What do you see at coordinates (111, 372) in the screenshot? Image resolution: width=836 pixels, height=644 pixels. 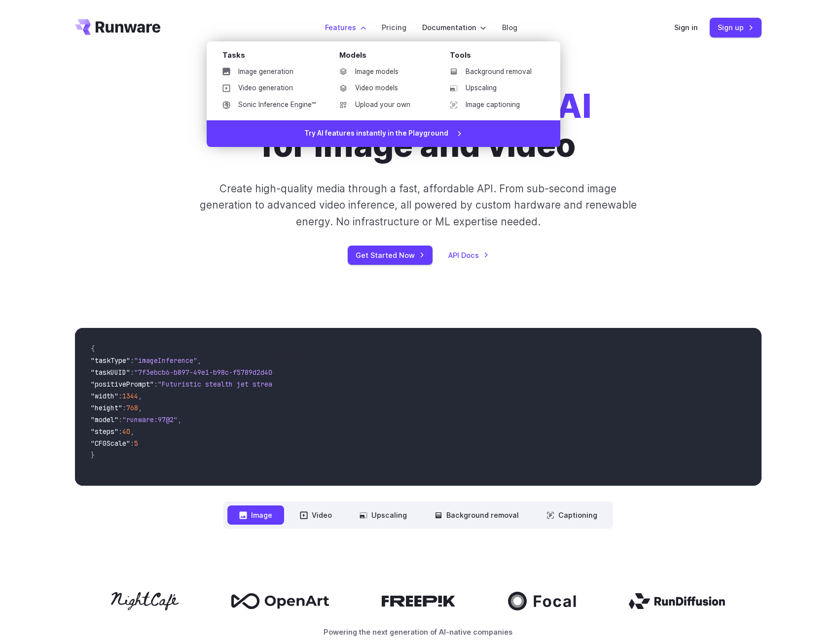 I see `span: "taskUUID"` at bounding box center [111, 372].